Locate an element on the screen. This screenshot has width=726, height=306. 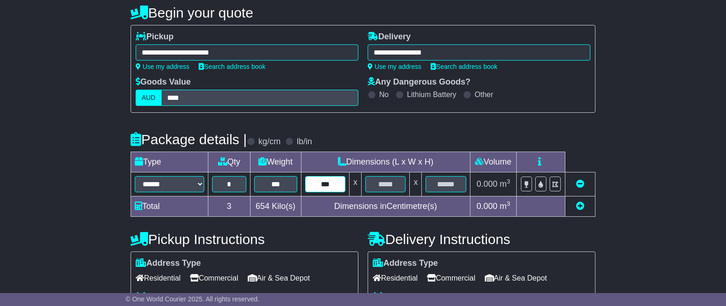
label: Unloading is located at coordinates (398, 298).